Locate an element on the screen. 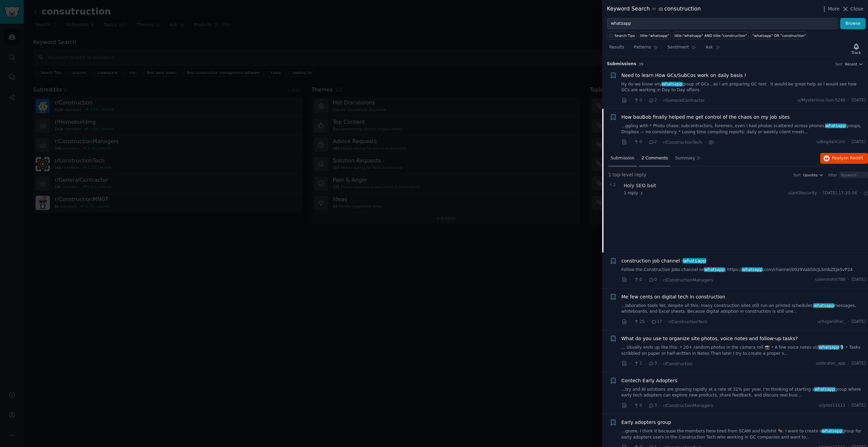  div: title:"whatsapp" is located at coordinates (654, 36).